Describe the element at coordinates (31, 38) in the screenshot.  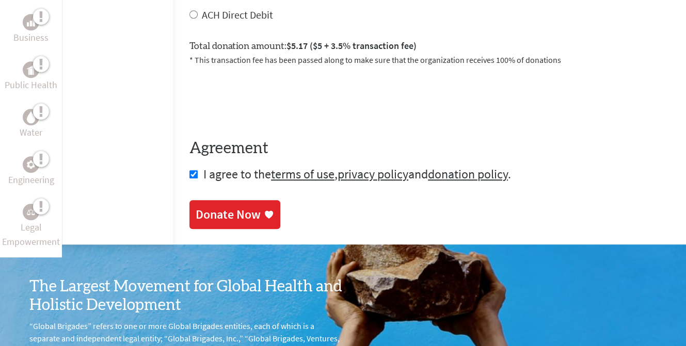
I see `p: Business` at that location.